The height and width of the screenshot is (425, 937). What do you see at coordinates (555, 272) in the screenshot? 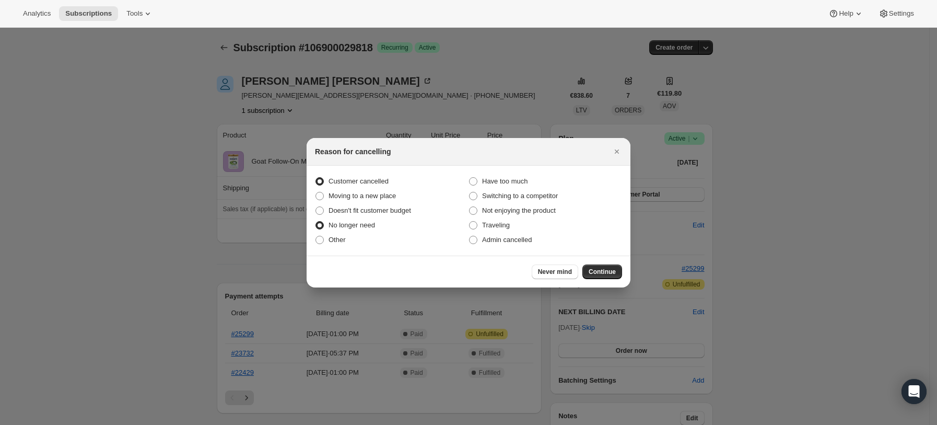
I see `span: Never mind` at bounding box center [555, 272].